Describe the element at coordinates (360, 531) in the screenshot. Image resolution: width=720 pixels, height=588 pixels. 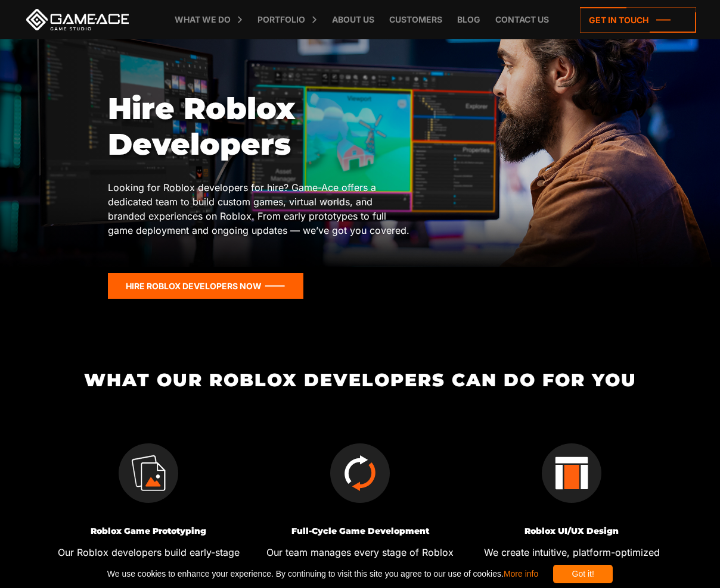
I see `h3: Full-Cycle Game Development` at that location.